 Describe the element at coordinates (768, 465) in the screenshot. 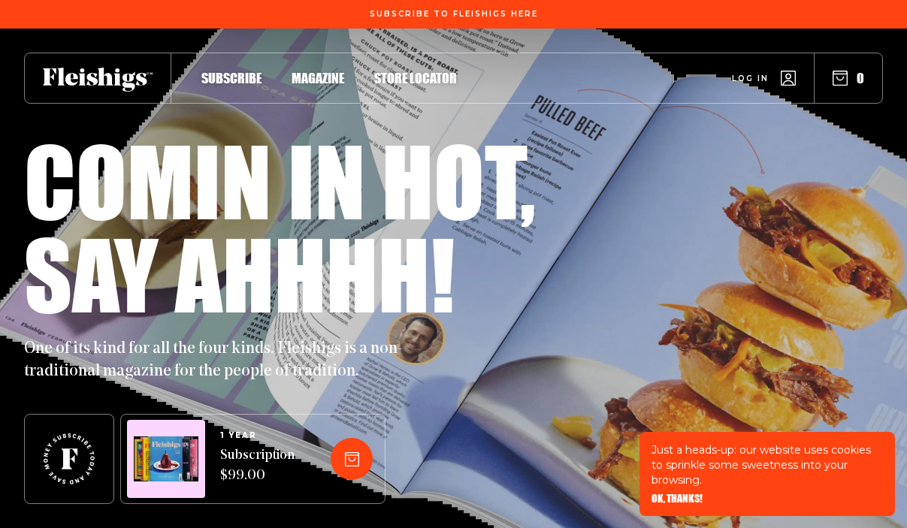

I see `p: Just a heads-up: our website uses cookies to sprinkle some sweetness into your browsing.` at that location.